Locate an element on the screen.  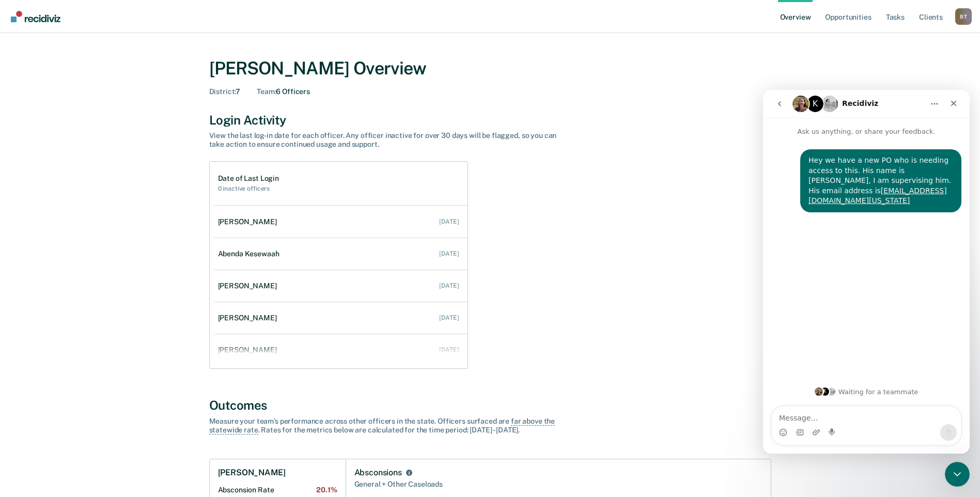
button: Profile dropdown button is located at coordinates (963, 17).